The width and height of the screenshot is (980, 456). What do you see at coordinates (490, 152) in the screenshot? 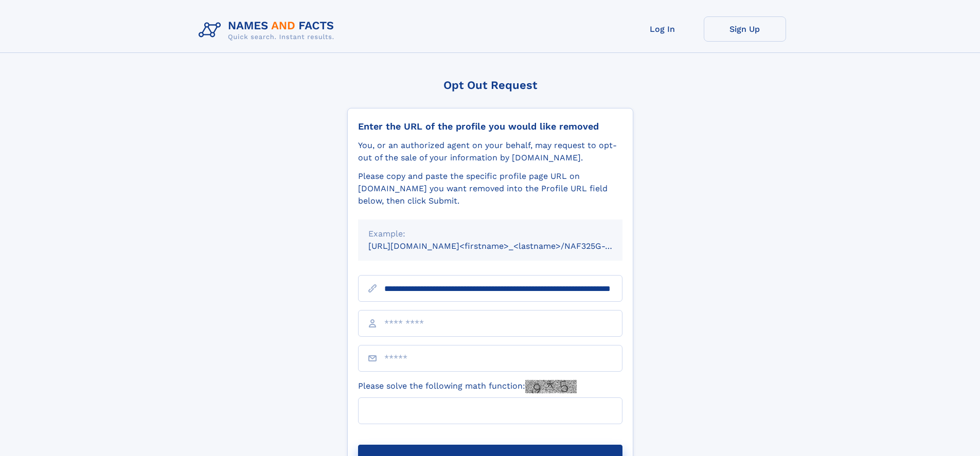
I see `div: You, or an authorized agent on your behalf, may request to opt-out of the sale of your informatio...` at bounding box center [490, 152].